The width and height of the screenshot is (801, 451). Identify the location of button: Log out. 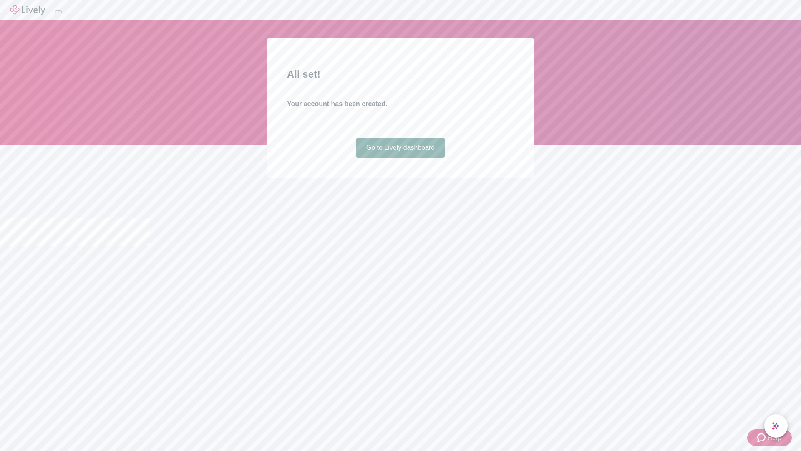
(58, 12).